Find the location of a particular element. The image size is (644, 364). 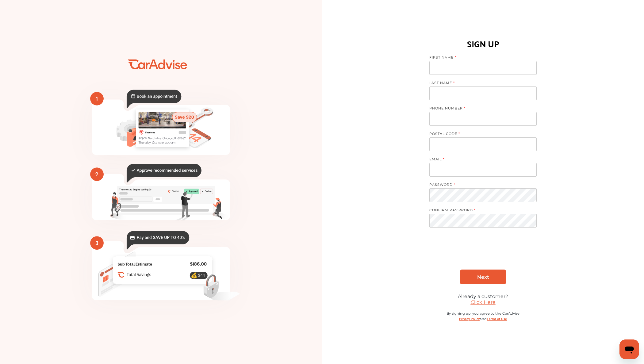

a: Privacy Policy is located at coordinates (469, 318).